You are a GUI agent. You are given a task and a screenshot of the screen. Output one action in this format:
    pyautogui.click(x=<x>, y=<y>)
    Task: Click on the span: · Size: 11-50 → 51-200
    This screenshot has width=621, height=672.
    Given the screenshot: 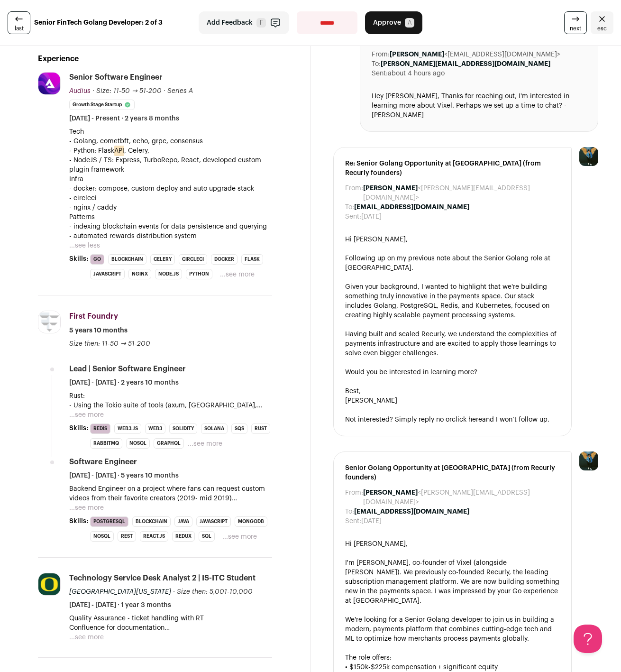 What is the action you would take?
    pyautogui.click(x=127, y=91)
    